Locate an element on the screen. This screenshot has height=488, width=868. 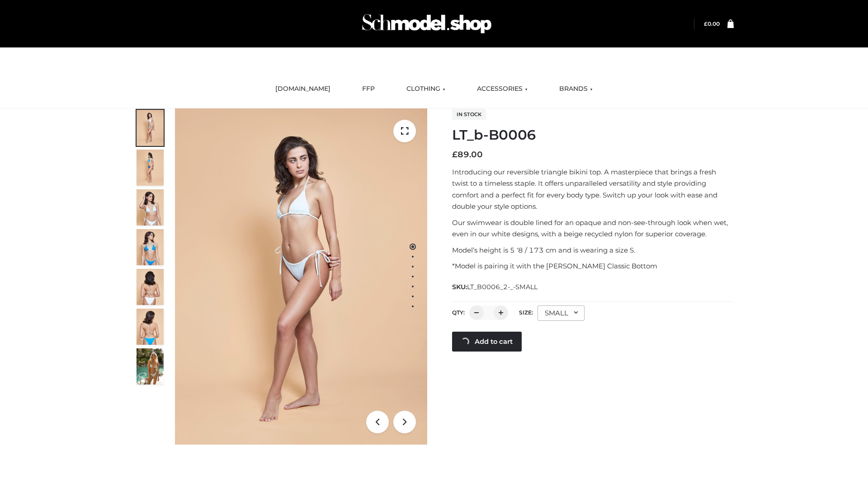
a: BRANDS is located at coordinates (577, 89).